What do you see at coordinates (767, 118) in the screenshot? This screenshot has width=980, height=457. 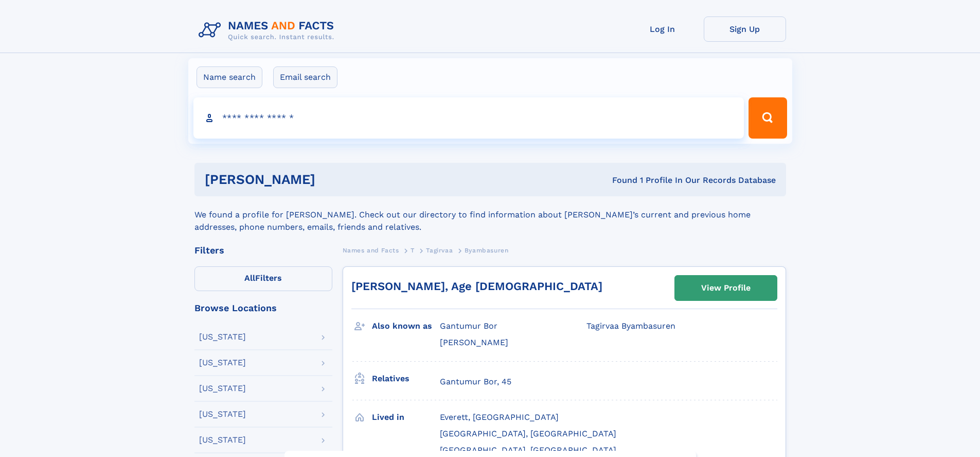 I see `button: Search Button` at bounding box center [767, 118].